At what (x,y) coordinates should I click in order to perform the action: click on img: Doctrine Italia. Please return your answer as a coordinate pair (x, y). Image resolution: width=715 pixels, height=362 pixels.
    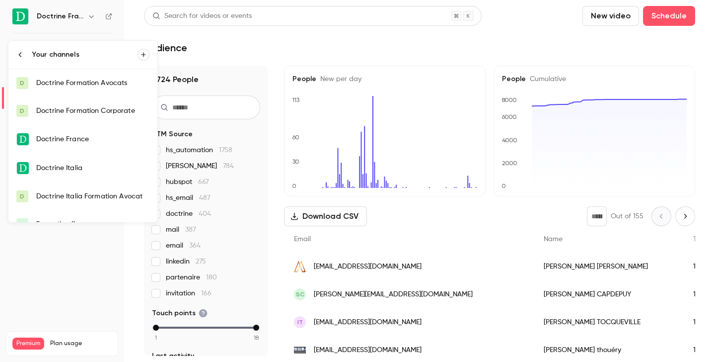
    Looking at the image, I should click on (23, 168).